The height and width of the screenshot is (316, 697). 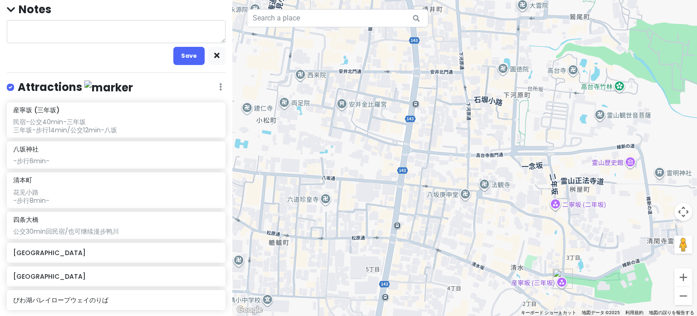 I want to click on h6: 四条大橋, so click(x=26, y=219).